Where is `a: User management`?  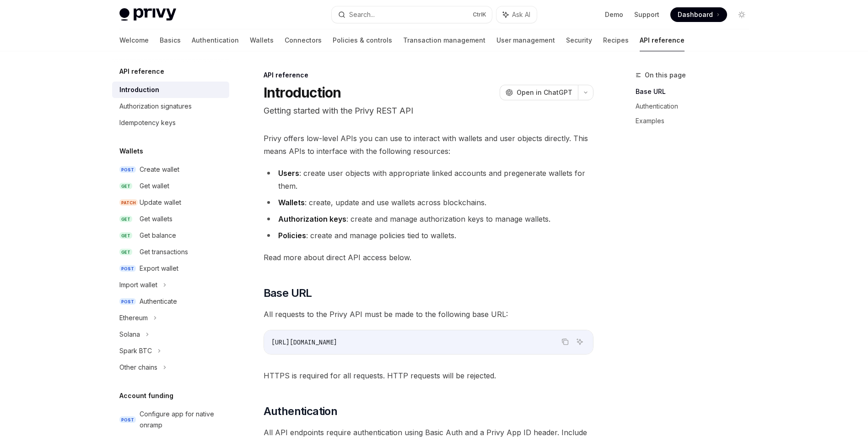 a: User management is located at coordinates (526, 40).